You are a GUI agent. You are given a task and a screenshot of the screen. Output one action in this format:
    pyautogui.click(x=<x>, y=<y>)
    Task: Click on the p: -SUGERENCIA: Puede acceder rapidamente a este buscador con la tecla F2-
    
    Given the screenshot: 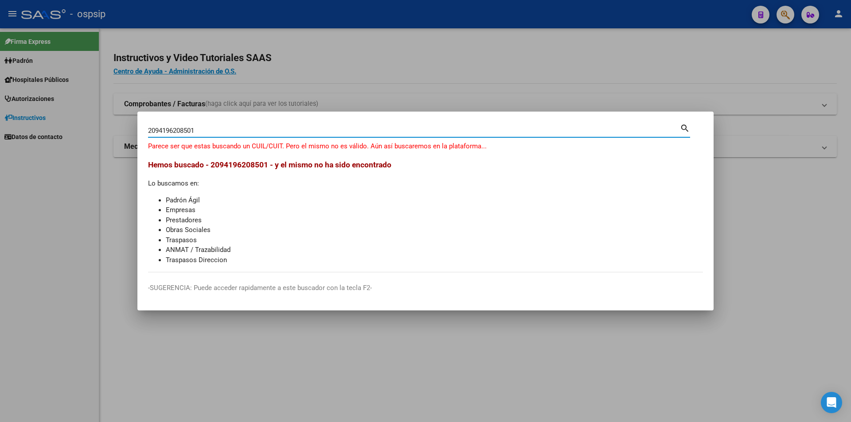 What is the action you would take?
    pyautogui.click(x=425, y=288)
    